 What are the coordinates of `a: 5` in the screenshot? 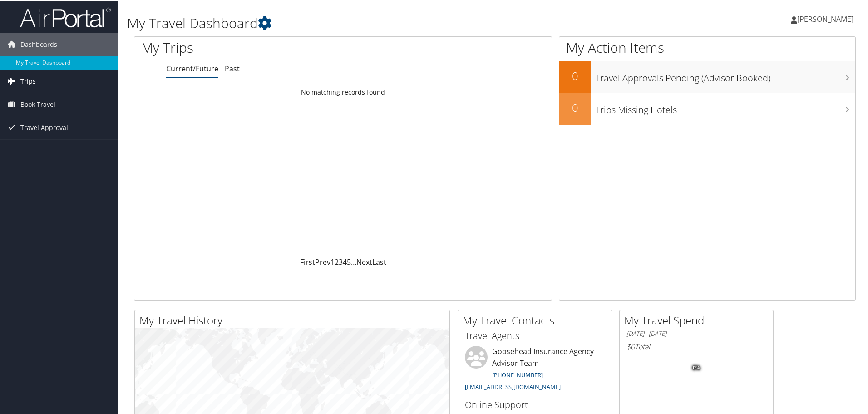 It's located at (348, 261).